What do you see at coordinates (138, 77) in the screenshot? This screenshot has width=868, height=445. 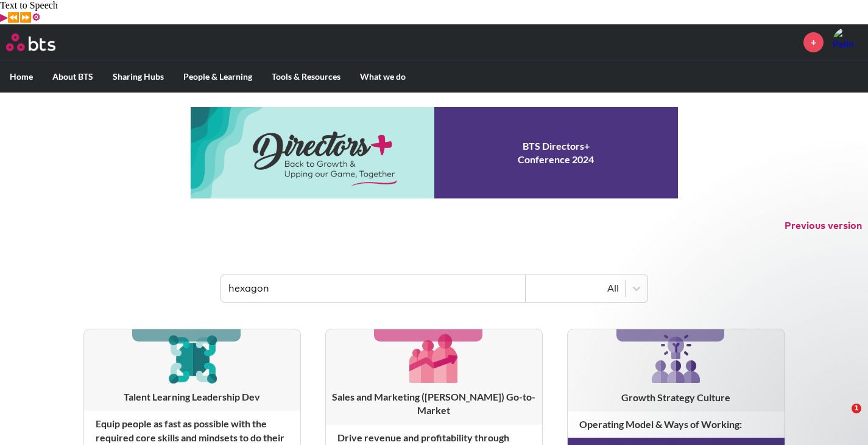 I see `label: Sharing Hubs` at bounding box center [138, 77].